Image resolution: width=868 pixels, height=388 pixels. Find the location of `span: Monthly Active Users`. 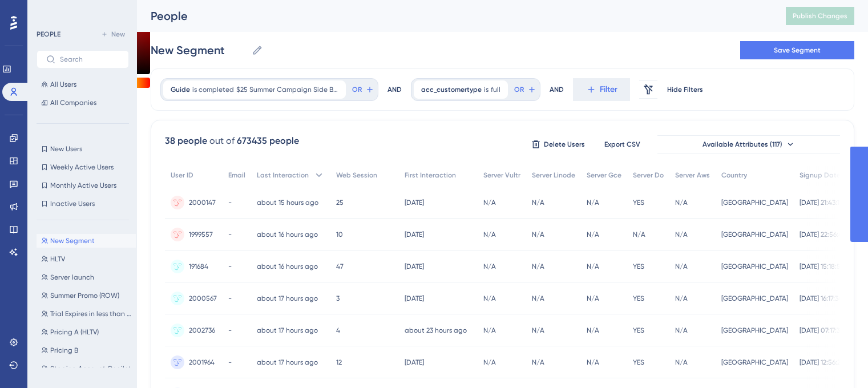

span: Monthly Active Users is located at coordinates (83, 186).